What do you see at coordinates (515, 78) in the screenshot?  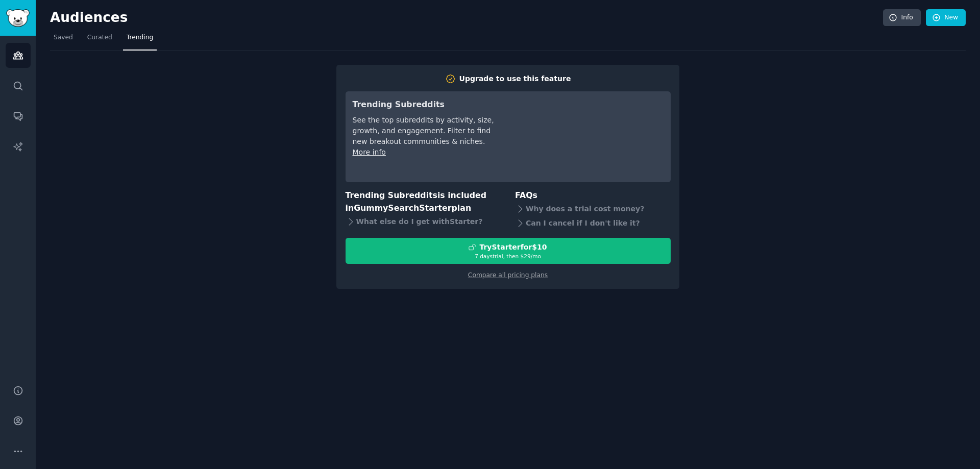 I see `div: Upgrade to use this feature` at bounding box center [515, 78].